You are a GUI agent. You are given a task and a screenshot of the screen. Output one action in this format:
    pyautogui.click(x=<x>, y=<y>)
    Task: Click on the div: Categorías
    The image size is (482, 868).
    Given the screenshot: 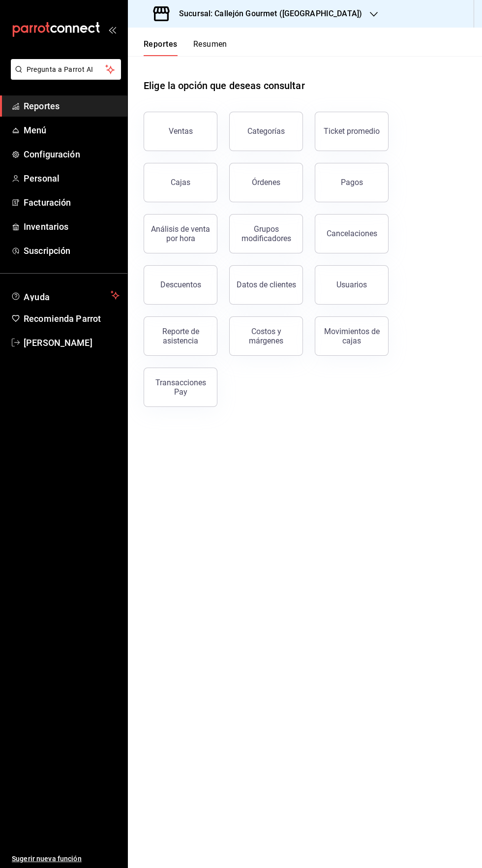 What is the action you would take?
    pyautogui.click(x=266, y=131)
    